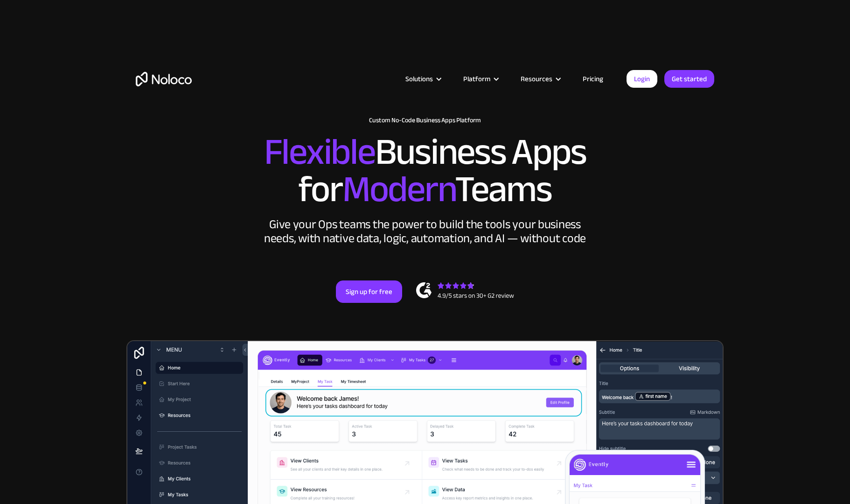 The height and width of the screenshot is (504, 850). What do you see at coordinates (425, 231) in the screenshot?
I see `div: Give your Ops teams the power to build the tools your business needs, with native data, logic, au...` at bounding box center [425, 231].